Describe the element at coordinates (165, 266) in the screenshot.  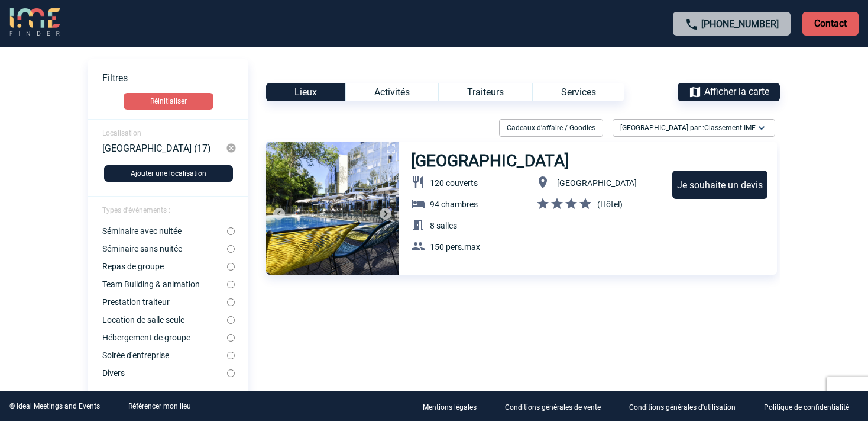
I see `label: Repas de groupe` at that location.